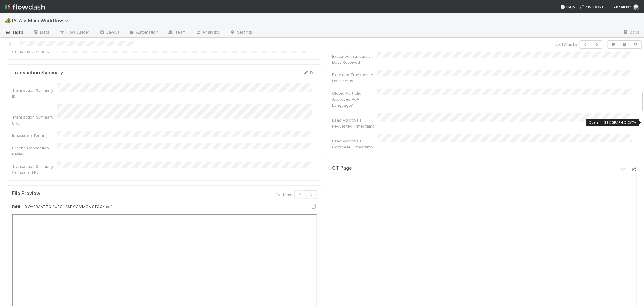 The height and width of the screenshot is (306, 644). I want to click on img: logo-inverted-e16ddd16eac7371096b0.svg, so click(25, 7).